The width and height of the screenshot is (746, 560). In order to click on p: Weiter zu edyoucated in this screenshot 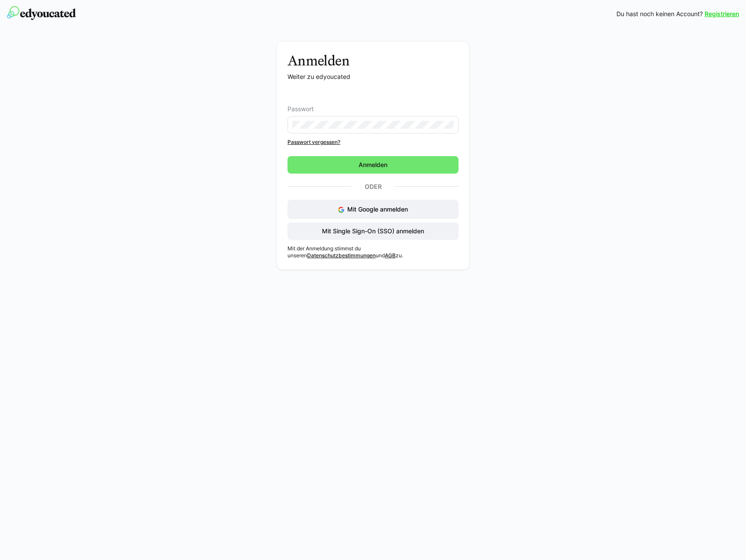, I will do `click(373, 76)`.